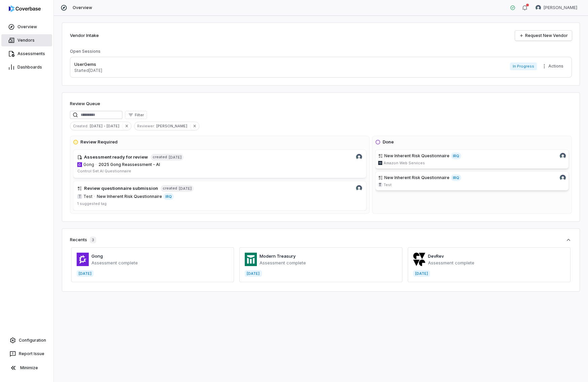 The height and width of the screenshot is (382, 588). What do you see at coordinates (404, 163) in the screenshot?
I see `span: Amazon Web Services` at bounding box center [404, 163].